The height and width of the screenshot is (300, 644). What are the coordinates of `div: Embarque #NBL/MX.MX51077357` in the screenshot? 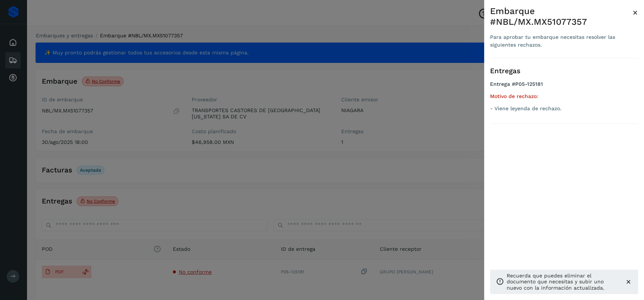 It's located at (561, 16).